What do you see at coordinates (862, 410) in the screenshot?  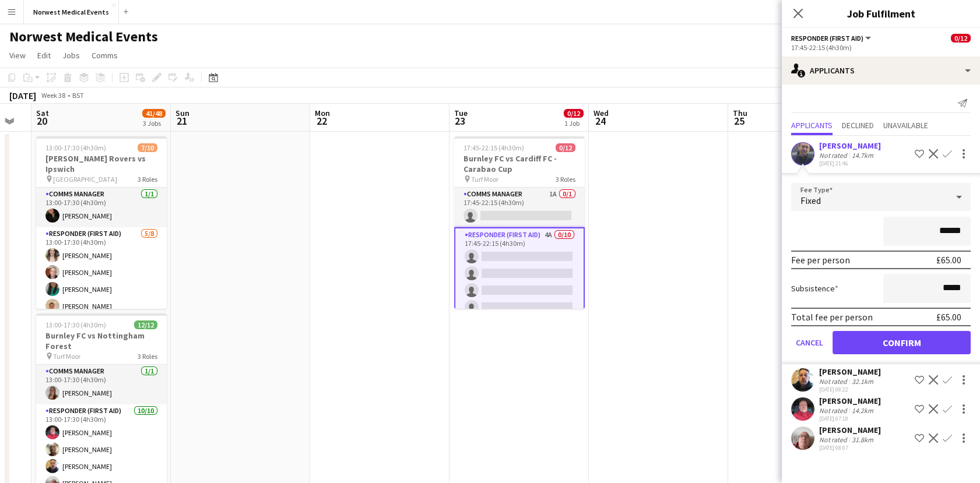 I see `div: 14.2km` at bounding box center [862, 410].